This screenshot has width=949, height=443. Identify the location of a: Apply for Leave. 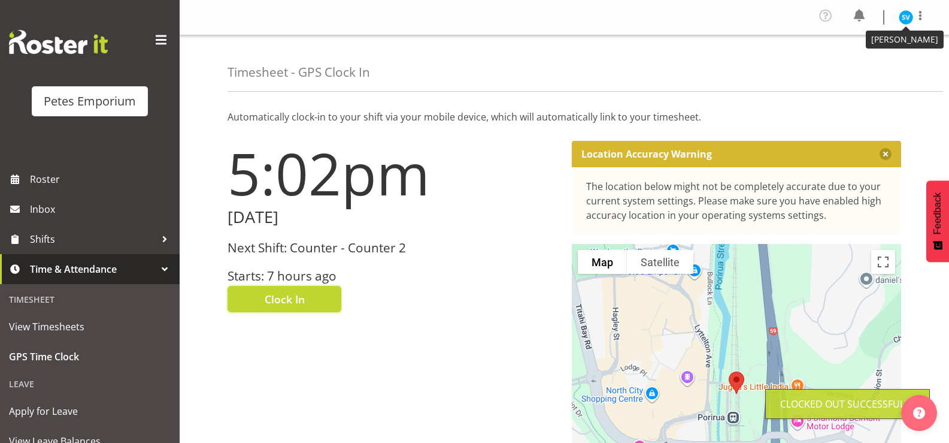
(90, 411).